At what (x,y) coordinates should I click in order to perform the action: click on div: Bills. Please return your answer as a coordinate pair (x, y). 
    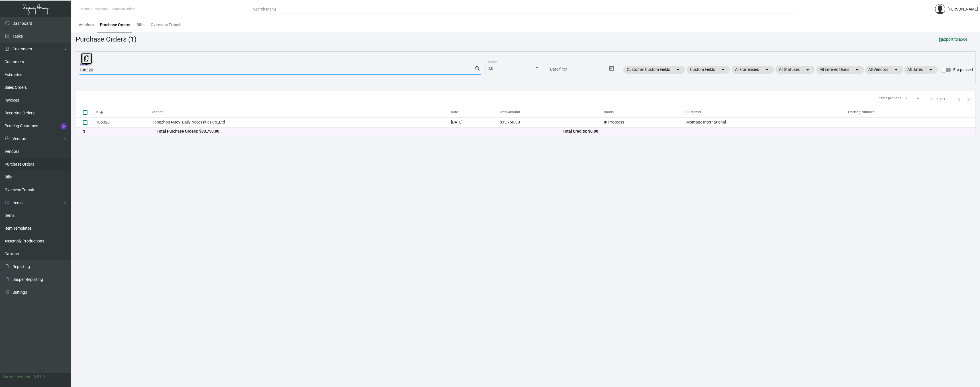
    Looking at the image, I should click on (141, 25).